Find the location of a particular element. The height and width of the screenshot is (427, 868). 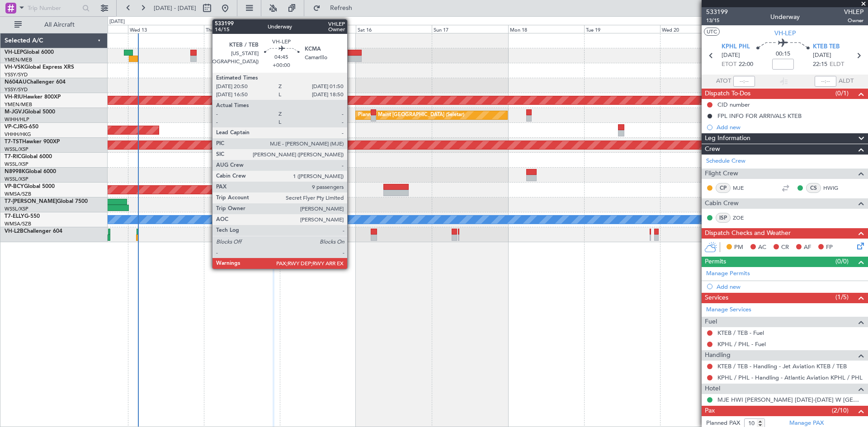

a: Manage Permits is located at coordinates (728, 274).